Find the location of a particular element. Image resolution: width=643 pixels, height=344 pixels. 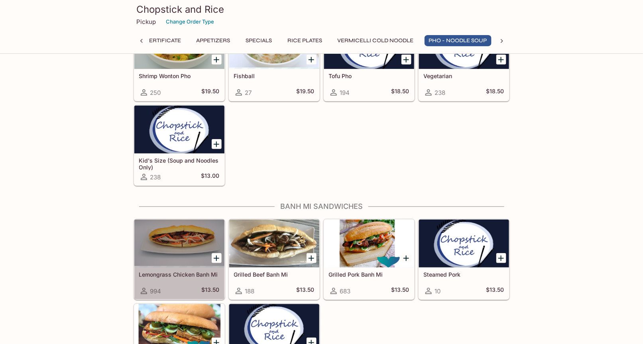

h5: Grilled Pork Banh Mi is located at coordinates (369, 274).